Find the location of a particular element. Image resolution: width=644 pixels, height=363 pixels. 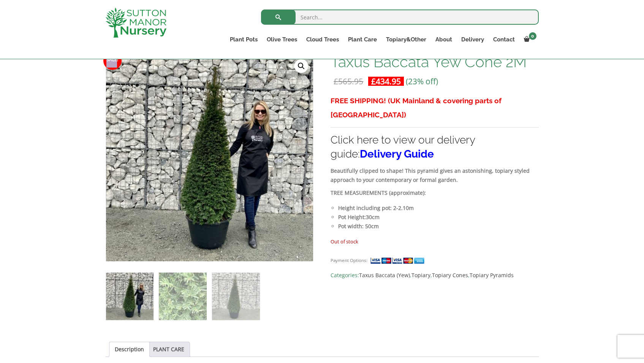

h1: Taxus Baccata Yew Cone 2M is located at coordinates (434, 62).